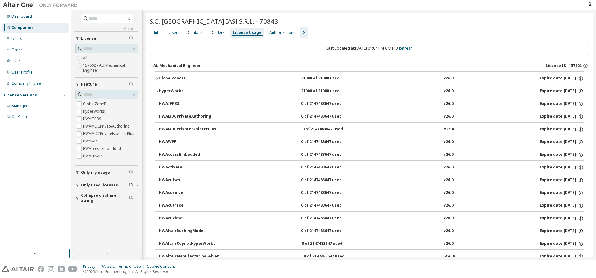 The width and height of the screenshot is (596, 278). I want to click on div: License Settings, so click(20, 95).